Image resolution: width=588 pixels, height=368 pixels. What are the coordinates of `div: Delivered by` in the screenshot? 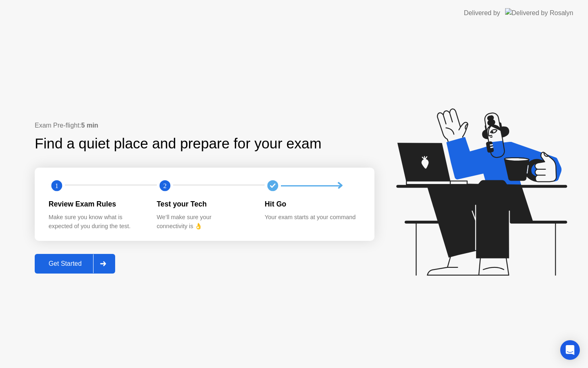 It's located at (481, 13).